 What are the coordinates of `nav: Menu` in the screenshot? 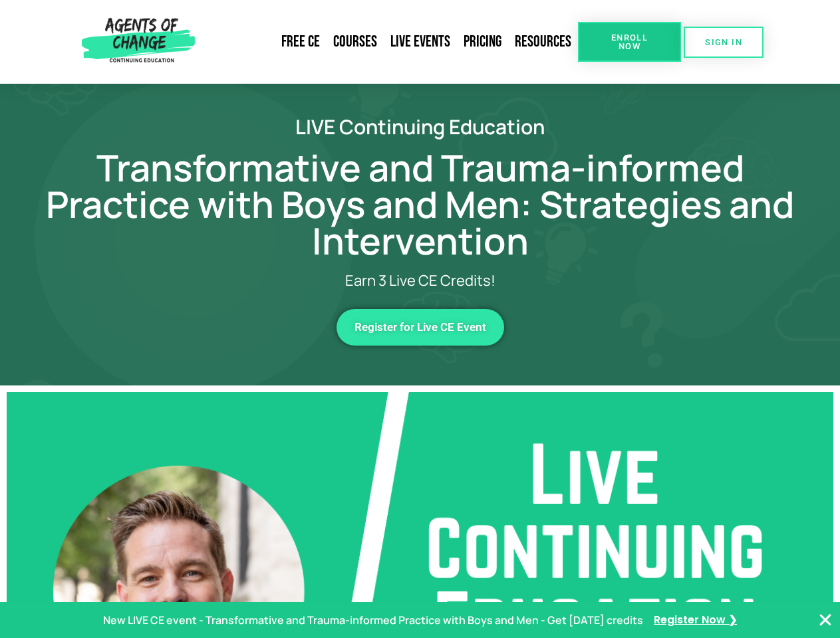 It's located at (389, 42).